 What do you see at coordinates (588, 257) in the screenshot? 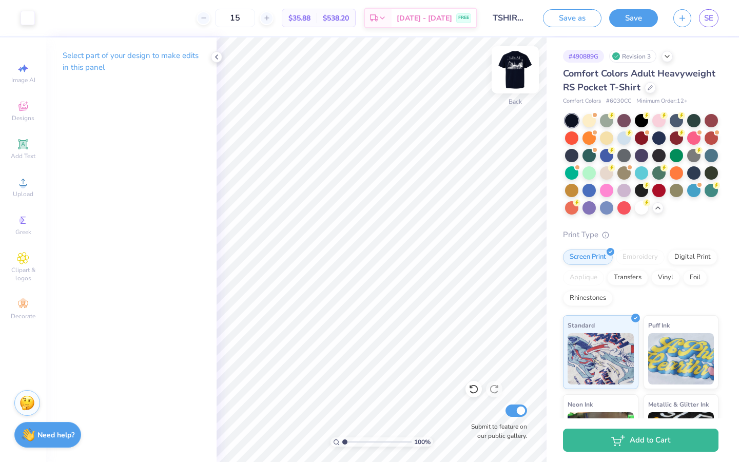
I see `div: Screen Print` at bounding box center [588, 257].